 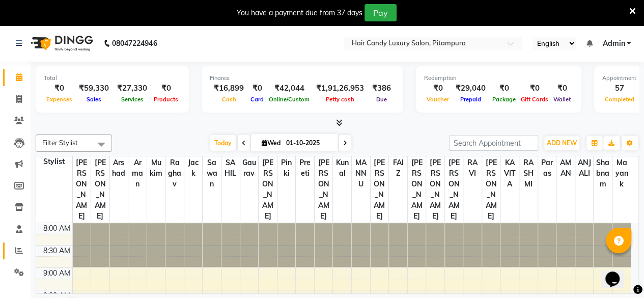 I want to click on span: Services, so click(x=132, y=99).